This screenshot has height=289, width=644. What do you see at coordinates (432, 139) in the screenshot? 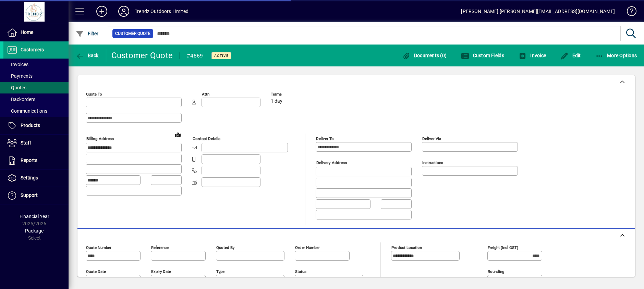
I see `mat-label: Deliver via` at bounding box center [432, 139].